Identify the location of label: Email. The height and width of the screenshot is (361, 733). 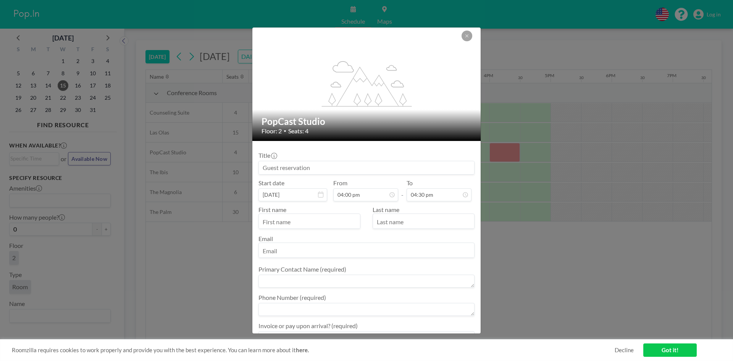
(266, 238).